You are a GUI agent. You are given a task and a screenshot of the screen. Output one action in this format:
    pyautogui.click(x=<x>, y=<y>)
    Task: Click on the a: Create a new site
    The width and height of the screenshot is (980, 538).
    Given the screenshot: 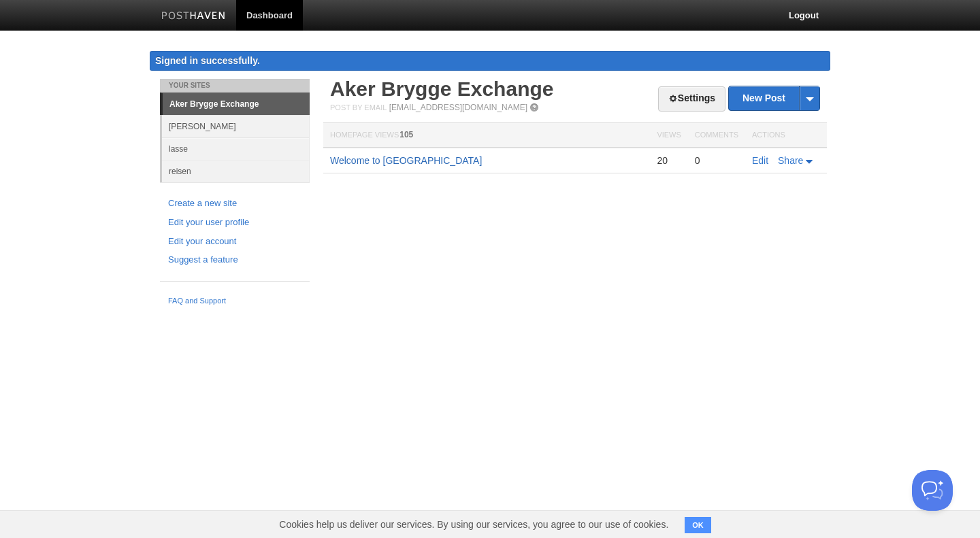 What is the action you would take?
    pyautogui.click(x=235, y=204)
    